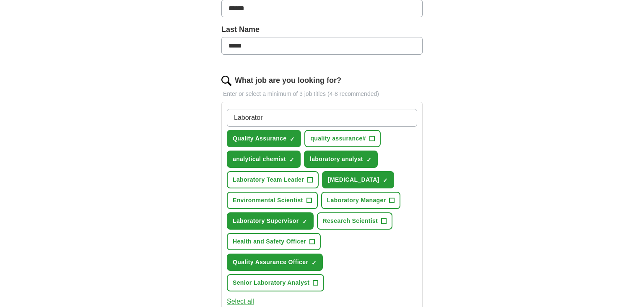  I want to click on button: Environmental Scientist, so click(272, 200).